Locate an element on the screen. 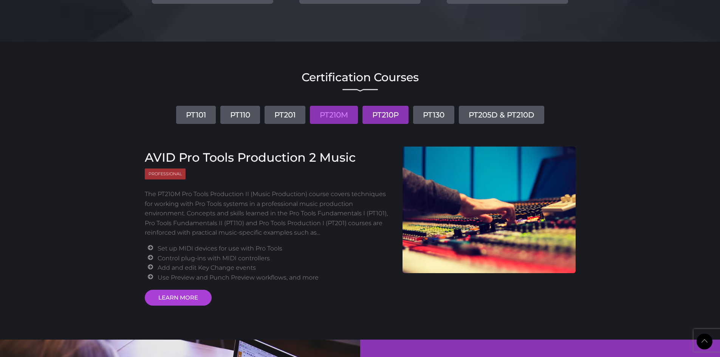  li: Set up MIDI devices for use with Pro Tools is located at coordinates (274, 249).